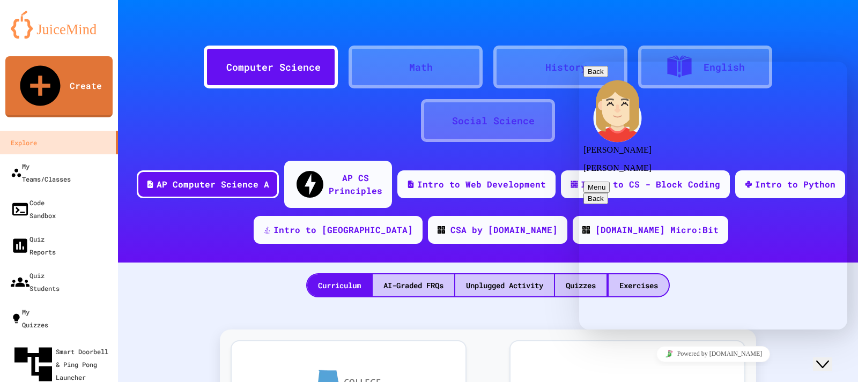  Describe the element at coordinates (482, 184) in the screenshot. I see `div: Intro to Web Development` at that location.